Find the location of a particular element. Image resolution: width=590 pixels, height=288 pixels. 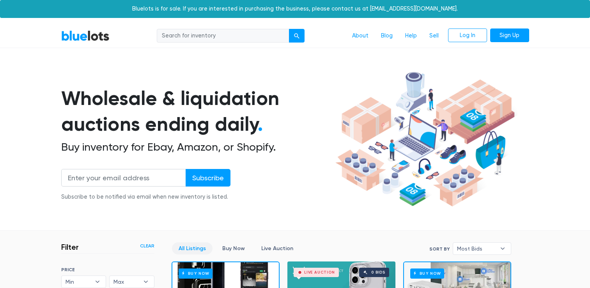

img: hero-ee84e7d0318cb26816c560f6b4441b76977f77a177738b4e94f68c95b2b83dbb.png is located at coordinates (425, 139).